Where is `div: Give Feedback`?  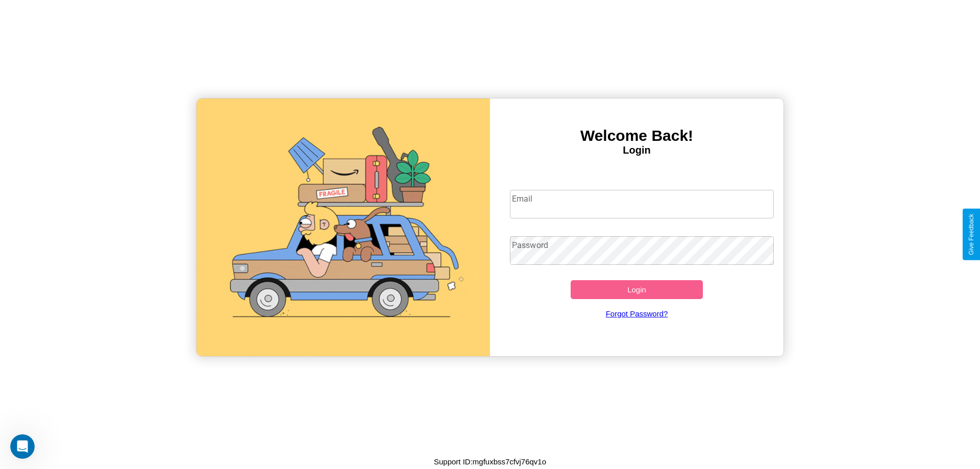
div: Give Feedback is located at coordinates (971, 234).